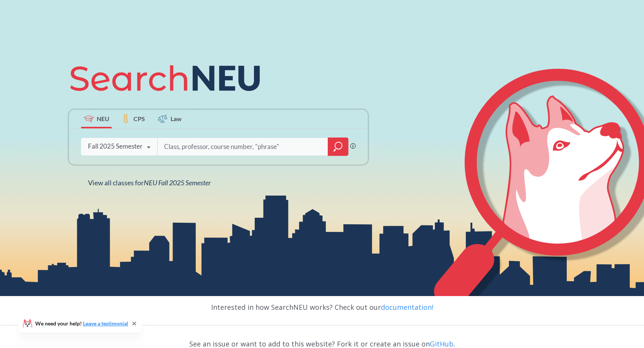  What do you see at coordinates (338, 147) in the screenshot?
I see `div: magnifying glass` at bounding box center [338, 147].